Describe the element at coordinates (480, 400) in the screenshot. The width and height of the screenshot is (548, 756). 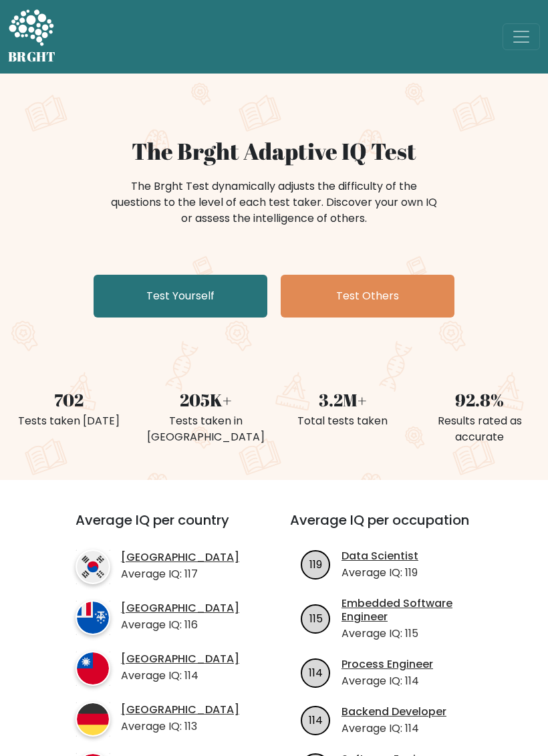
I see `div: 92.8%` at that location.